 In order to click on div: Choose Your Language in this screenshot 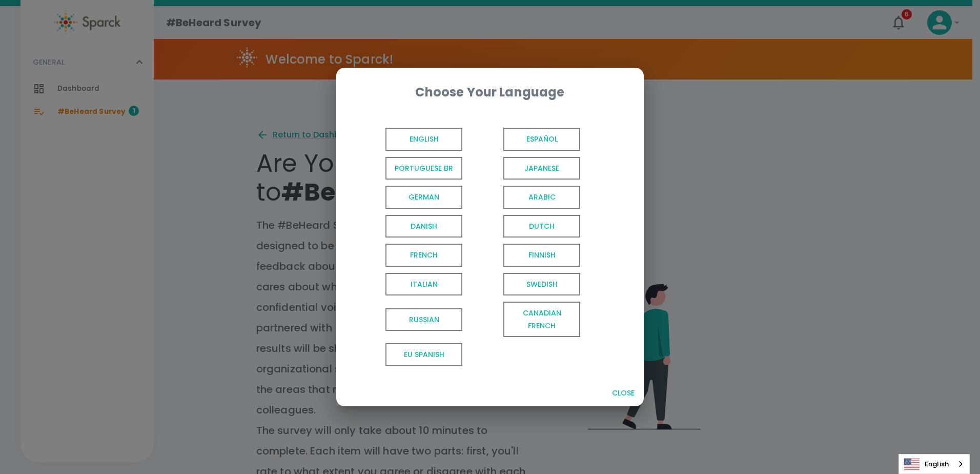, I will do `click(490, 92)`.